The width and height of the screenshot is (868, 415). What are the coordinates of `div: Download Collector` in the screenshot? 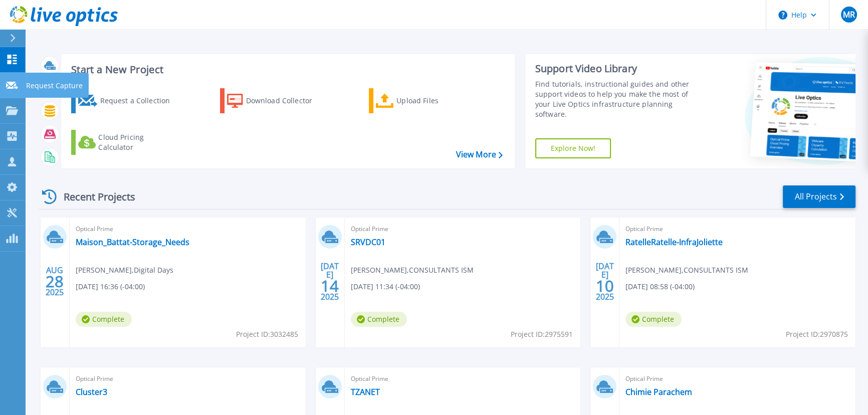 It's located at (286, 101).